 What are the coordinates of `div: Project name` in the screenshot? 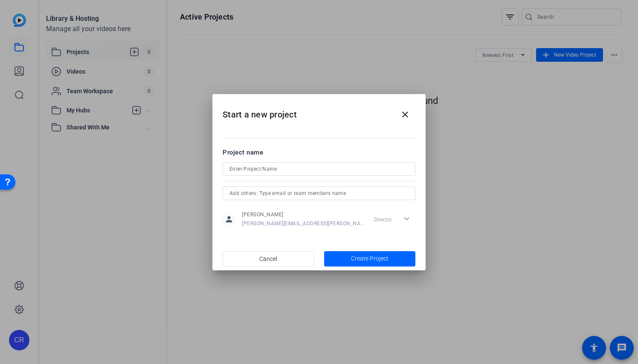 It's located at (319, 152).